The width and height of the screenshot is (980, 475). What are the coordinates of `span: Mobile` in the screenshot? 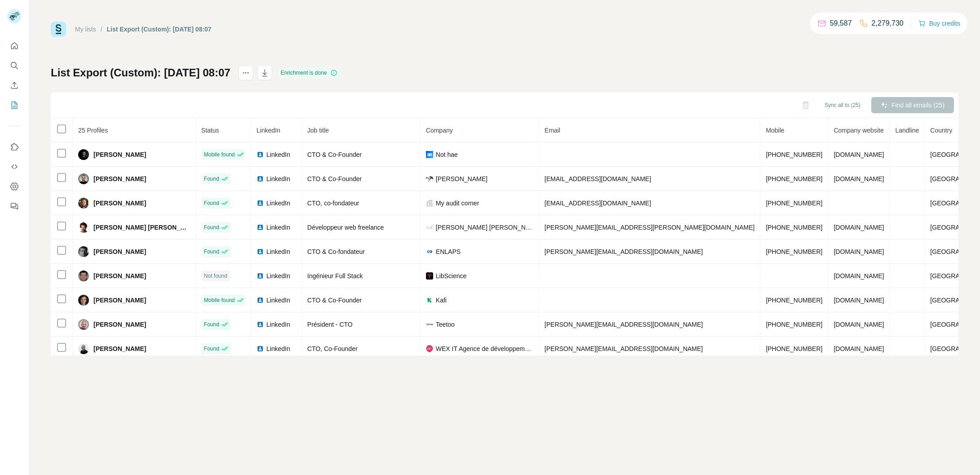 It's located at (775, 131).